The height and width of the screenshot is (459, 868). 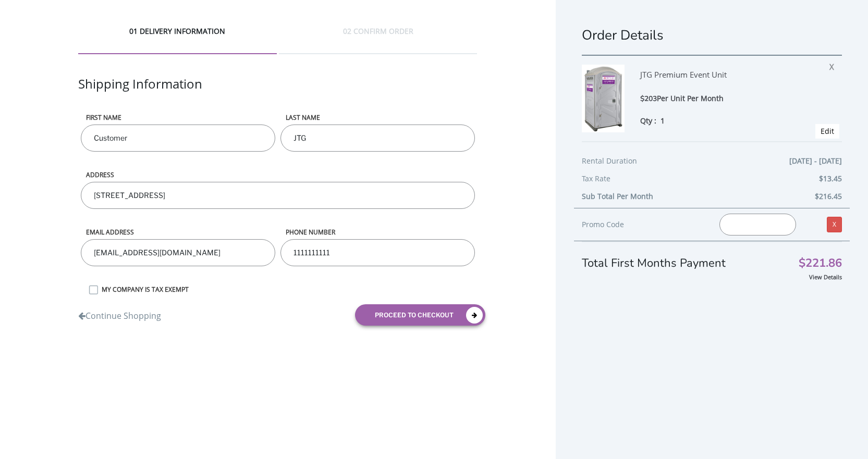 What do you see at coordinates (287, 289) in the screenshot?
I see `label: MY COMPANY IS TAX EXEMPT` at bounding box center [287, 289].